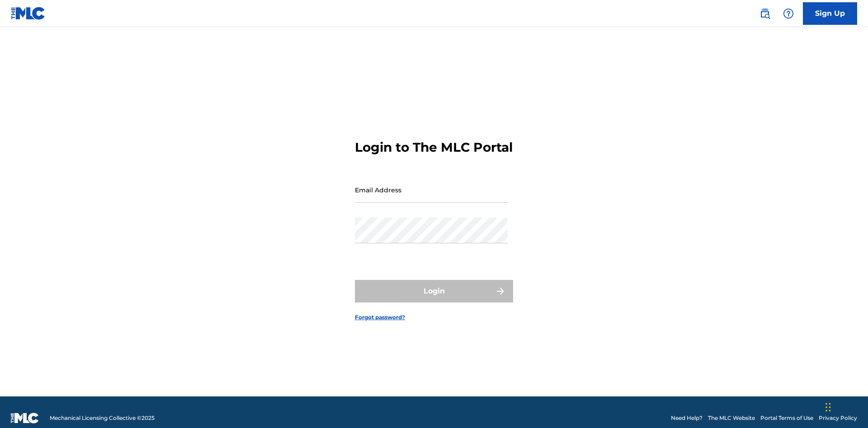 The height and width of the screenshot is (428, 868). I want to click on img: help, so click(789, 13).